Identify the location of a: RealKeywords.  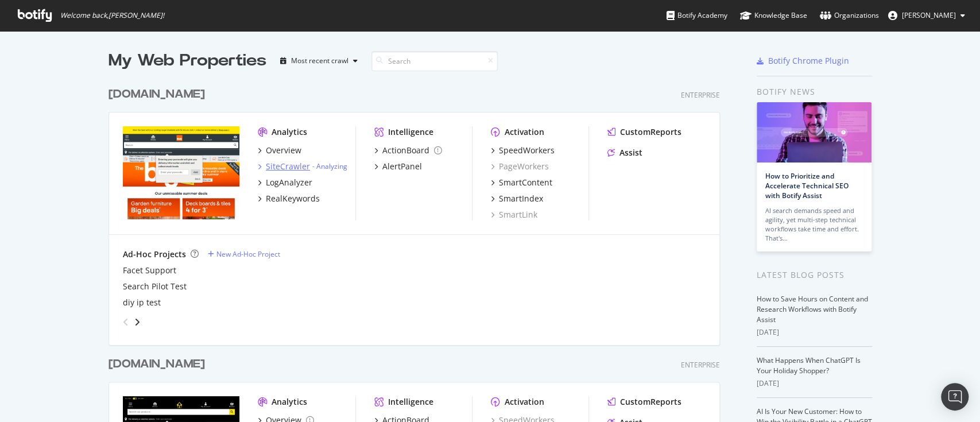
(289, 198).